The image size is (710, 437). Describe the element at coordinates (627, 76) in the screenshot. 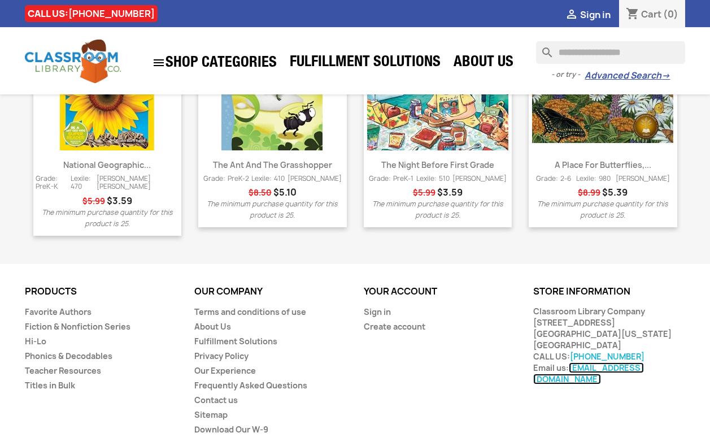

I see `a: Advanced Search→` at that location.